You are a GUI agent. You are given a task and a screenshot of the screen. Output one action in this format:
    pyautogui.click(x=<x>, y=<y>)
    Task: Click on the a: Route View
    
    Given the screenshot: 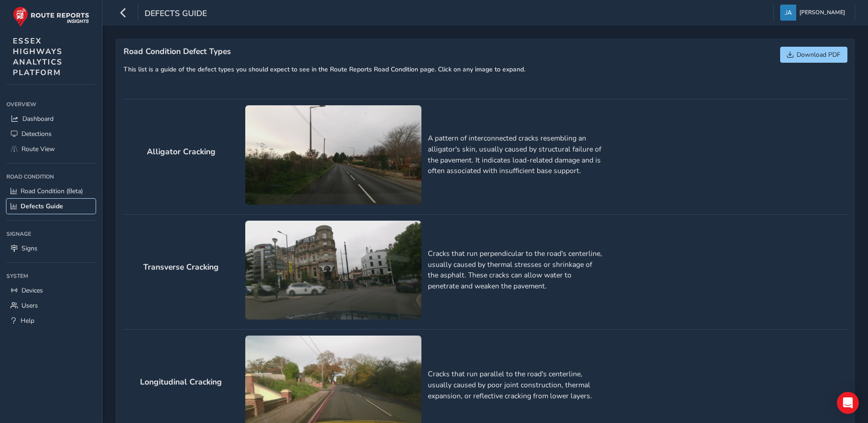 What is the action you would take?
    pyautogui.click(x=51, y=149)
    